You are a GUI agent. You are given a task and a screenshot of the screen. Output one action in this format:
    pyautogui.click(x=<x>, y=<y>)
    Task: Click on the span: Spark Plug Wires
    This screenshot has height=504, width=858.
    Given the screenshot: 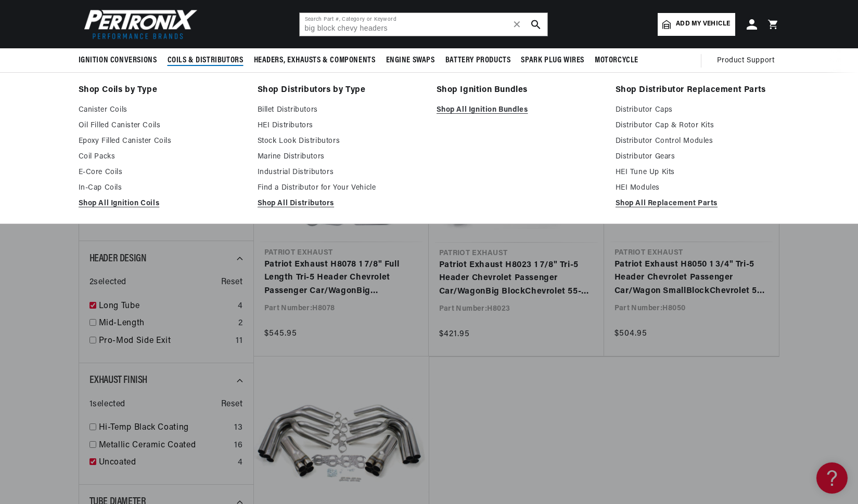 What is the action you would take?
    pyautogui.click(x=553, y=61)
    